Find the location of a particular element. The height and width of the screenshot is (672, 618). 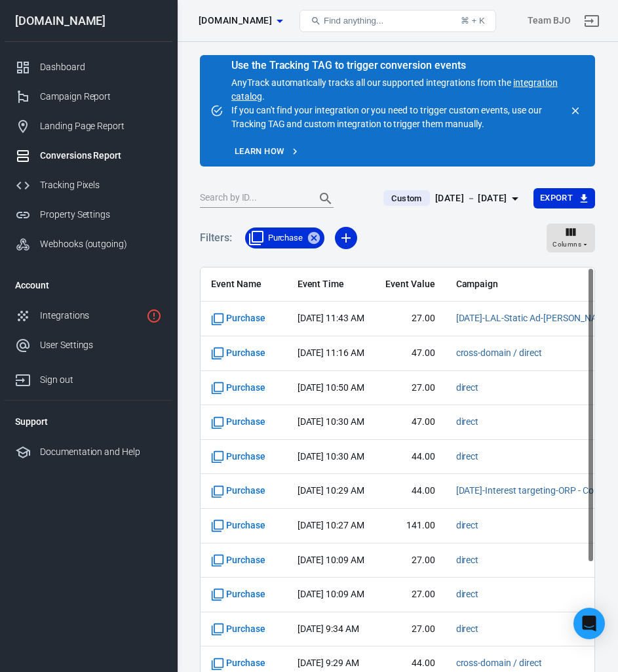

span: brandijonesofficial.com is located at coordinates (235, 21).